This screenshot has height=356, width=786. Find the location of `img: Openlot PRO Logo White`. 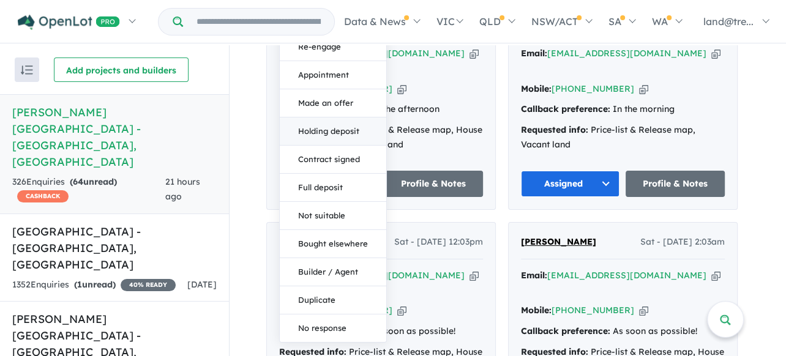

img: Openlot PRO Logo White is located at coordinates (69, 22).